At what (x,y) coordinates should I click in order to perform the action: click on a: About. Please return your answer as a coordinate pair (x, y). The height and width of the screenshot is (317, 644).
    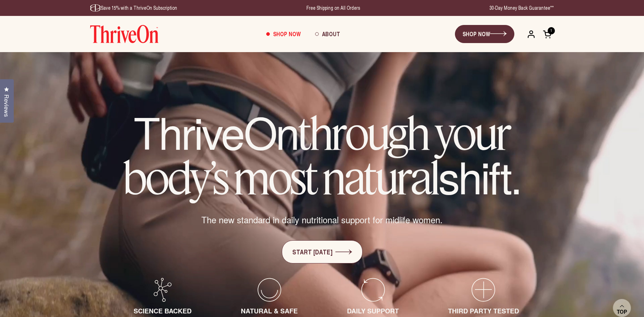
    Looking at the image, I should click on (327, 34).